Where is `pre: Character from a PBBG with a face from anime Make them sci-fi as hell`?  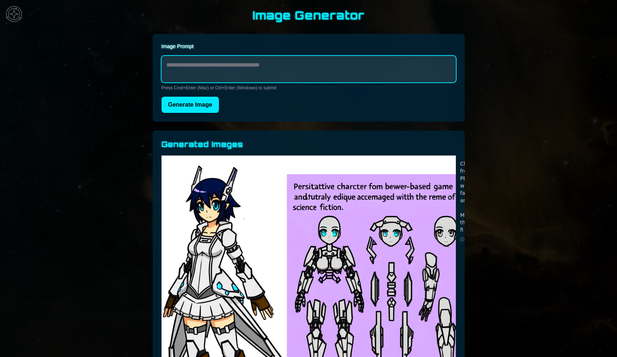
pre: Character from a PBBG with a face from anime Make them sci-fi as hell is located at coordinates (473, 197).